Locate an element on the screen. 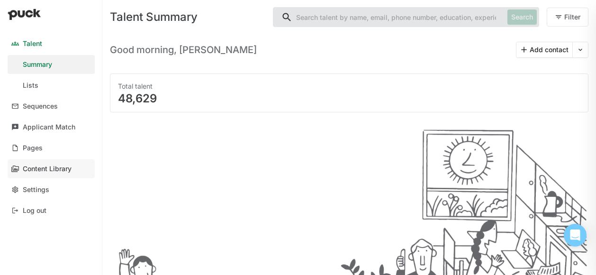 This screenshot has width=596, height=275. a: Pages is located at coordinates (51, 148).